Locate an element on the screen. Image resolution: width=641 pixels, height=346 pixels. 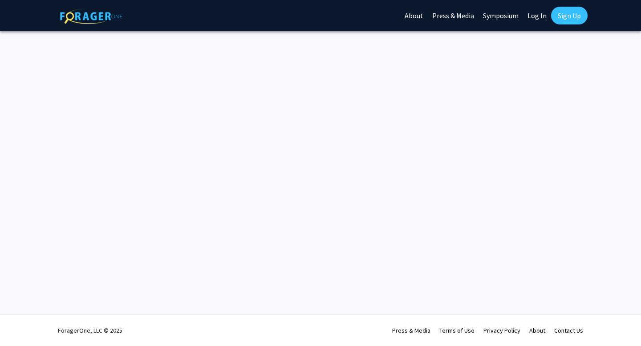
a: Privacy Policy is located at coordinates (502, 331).